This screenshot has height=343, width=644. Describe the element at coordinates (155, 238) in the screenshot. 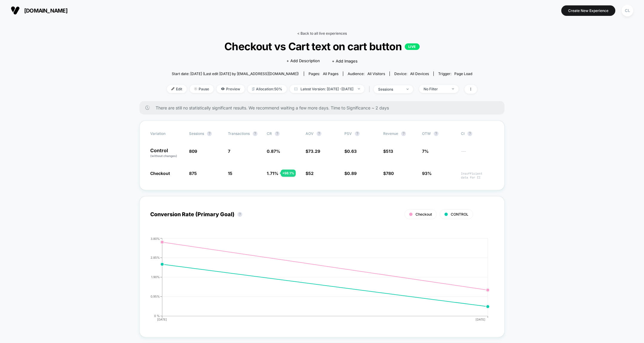

I see `tspan: 3.80%` at that location.